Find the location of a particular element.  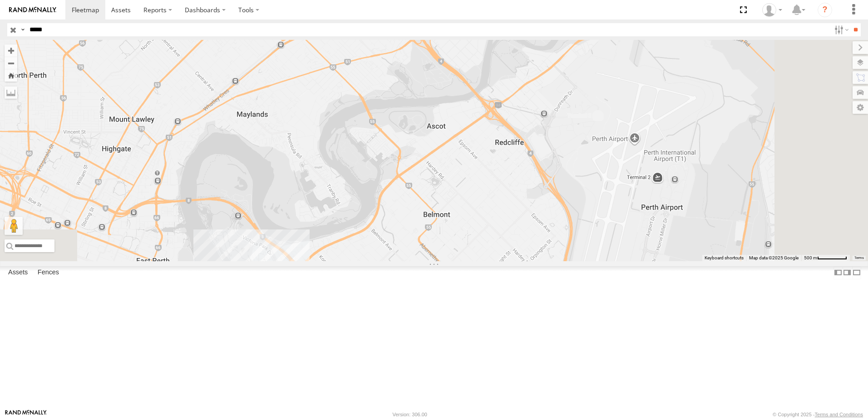

a: Visit our Website is located at coordinates (26, 415).